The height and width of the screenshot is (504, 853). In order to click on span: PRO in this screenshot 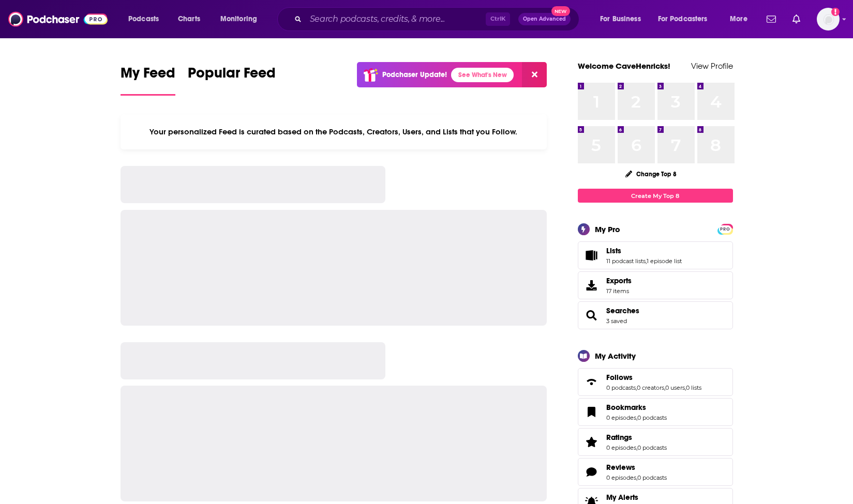, I will do `click(725, 229)`.